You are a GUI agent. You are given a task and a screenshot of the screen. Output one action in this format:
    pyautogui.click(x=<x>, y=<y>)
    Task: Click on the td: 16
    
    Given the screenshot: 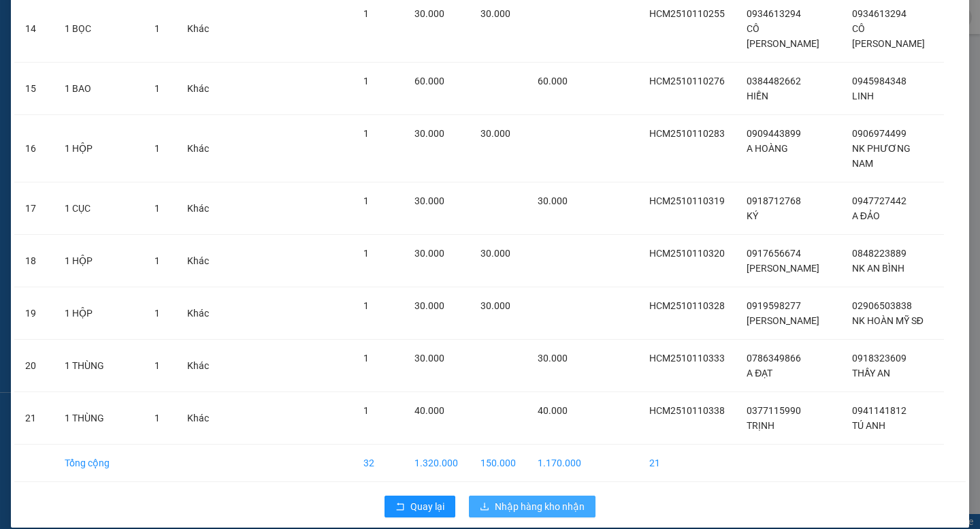 What is the action you would take?
    pyautogui.click(x=34, y=148)
    